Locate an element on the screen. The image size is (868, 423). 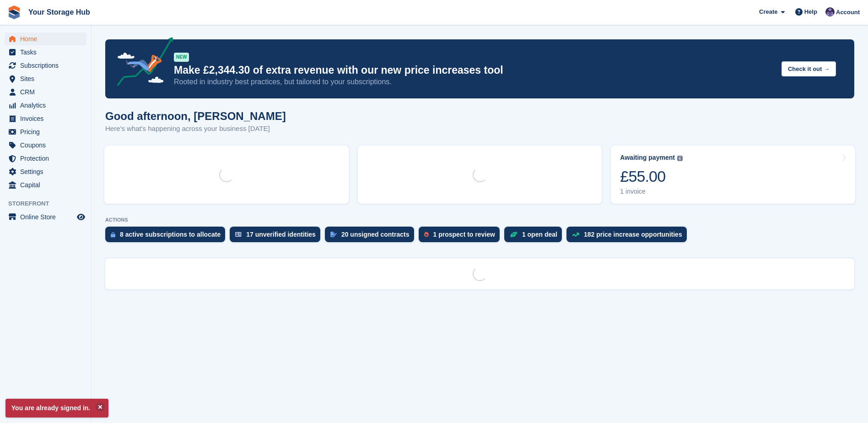
img: contract_signature_icon-13c848040528278c33f63329250d36e43548de30e8caae1d1a13099fd9432cc5.svg is located at coordinates (334, 234).